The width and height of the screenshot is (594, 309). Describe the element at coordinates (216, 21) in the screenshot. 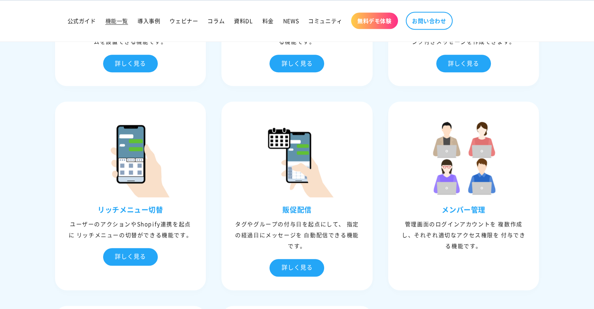

I see `span: コラム` at that location.